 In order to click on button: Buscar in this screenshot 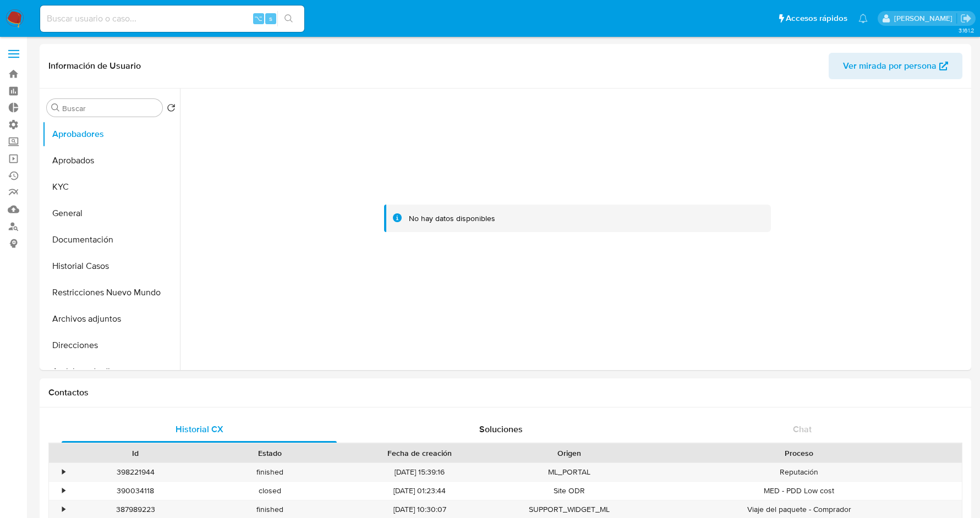, I will do `click(55, 108)`.